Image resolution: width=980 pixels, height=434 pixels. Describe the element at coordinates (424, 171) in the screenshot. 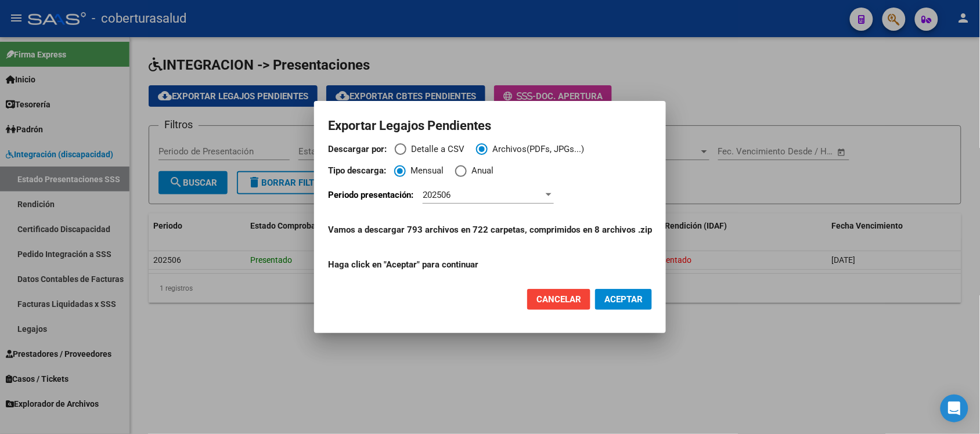

I see `span: Mensual` at that location.